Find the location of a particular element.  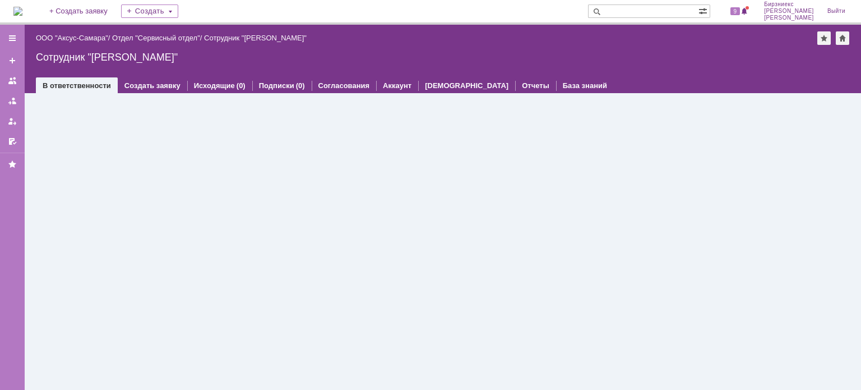

a: Мои согласования is located at coordinates (12, 141).